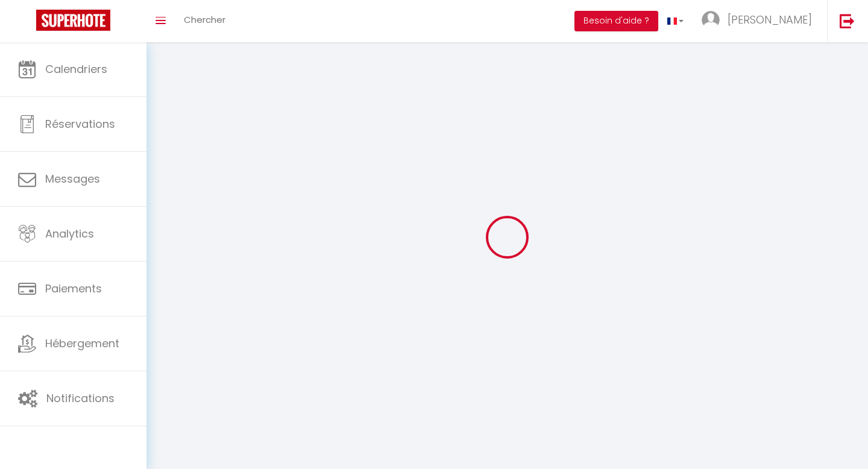  I want to click on span: Hébergement, so click(82, 343).